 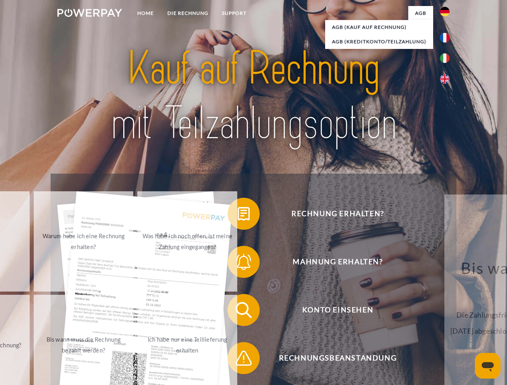 What do you see at coordinates (332, 358) in the screenshot?
I see `button: Rechnungsbeanstandung` at bounding box center [332, 358].